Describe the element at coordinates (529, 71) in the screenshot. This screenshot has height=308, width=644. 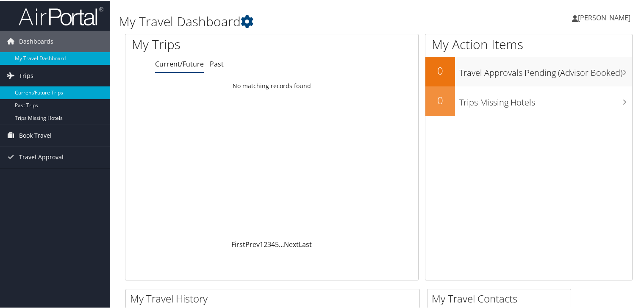
I see `a: 0Travel Approvals Pending (Advisor Booked)` at that location.